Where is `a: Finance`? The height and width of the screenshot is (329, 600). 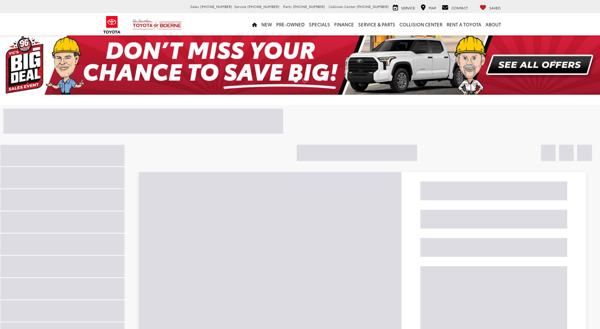
a: Finance is located at coordinates (344, 24).